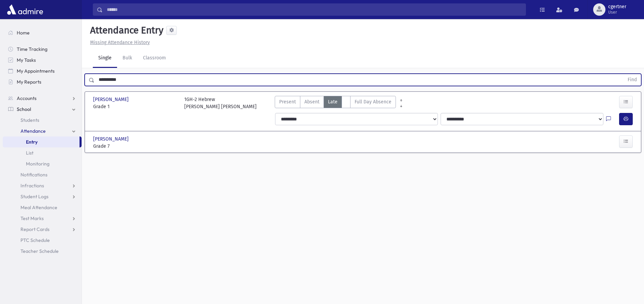  Describe the element at coordinates (42, 131) in the screenshot. I see `a: Attendance` at that location.